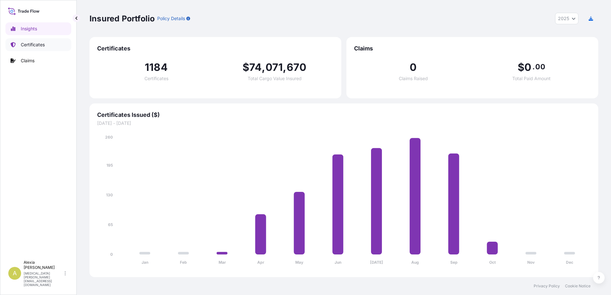  What do you see at coordinates (261, 262) in the screenshot?
I see `tspan: Apr` at bounding box center [261, 262].